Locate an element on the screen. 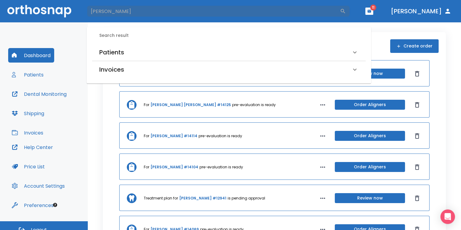  input: Search by Patient Name or Case # is located at coordinates (213, 11).